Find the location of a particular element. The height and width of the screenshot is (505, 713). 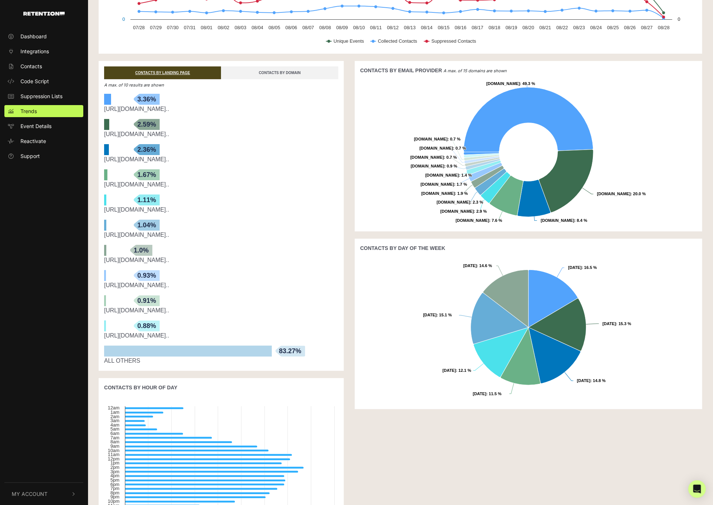

text: 12am is located at coordinates (114, 408).